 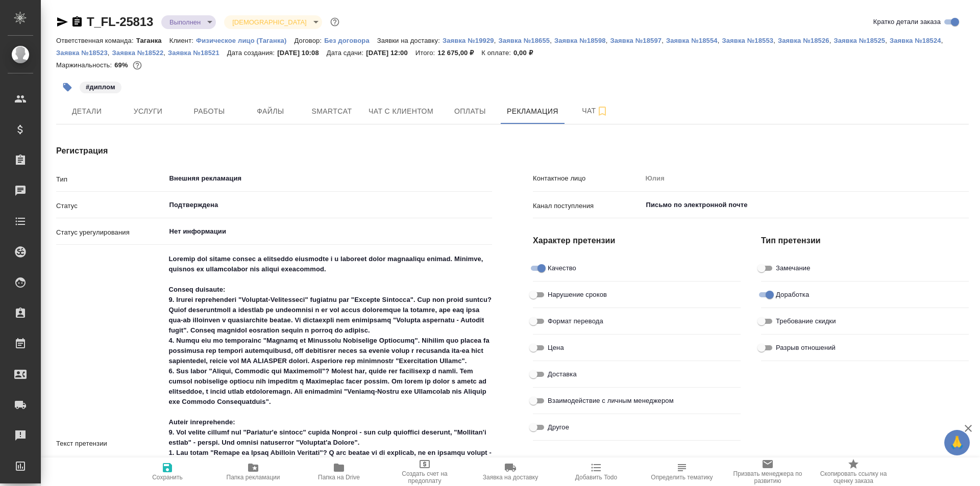 What do you see at coordinates (410, 40) in the screenshot?
I see `p: Заявки на доставку:` at bounding box center [410, 40].